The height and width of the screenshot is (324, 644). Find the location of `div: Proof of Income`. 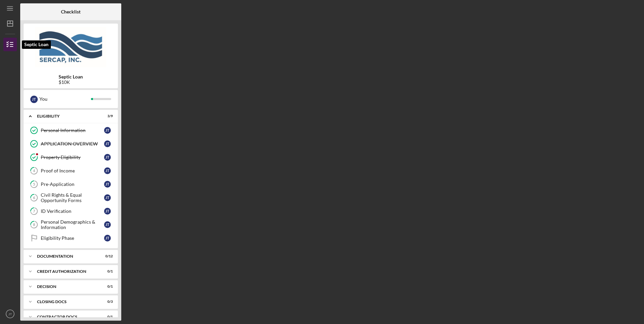

div: Proof of Income is located at coordinates (72, 171).